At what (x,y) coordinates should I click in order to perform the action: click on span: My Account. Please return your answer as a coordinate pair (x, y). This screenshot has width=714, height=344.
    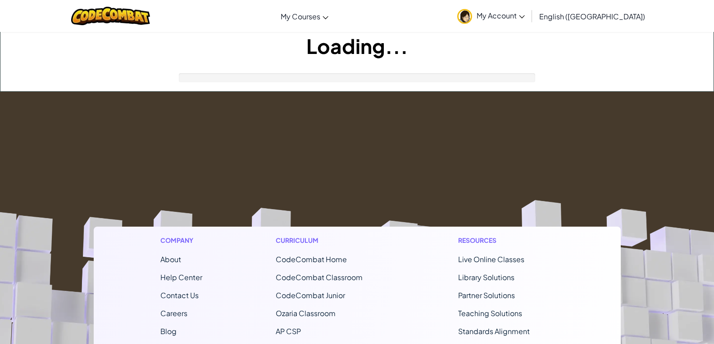
    Looking at the image, I should click on (500, 15).